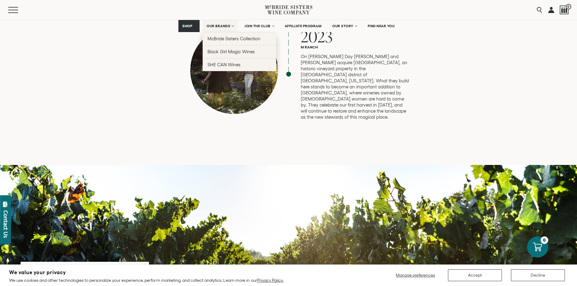 The image size is (577, 286). Describe the element at coordinates (231, 52) in the screenshot. I see `span: Black Girl Magic Wines` at that location.